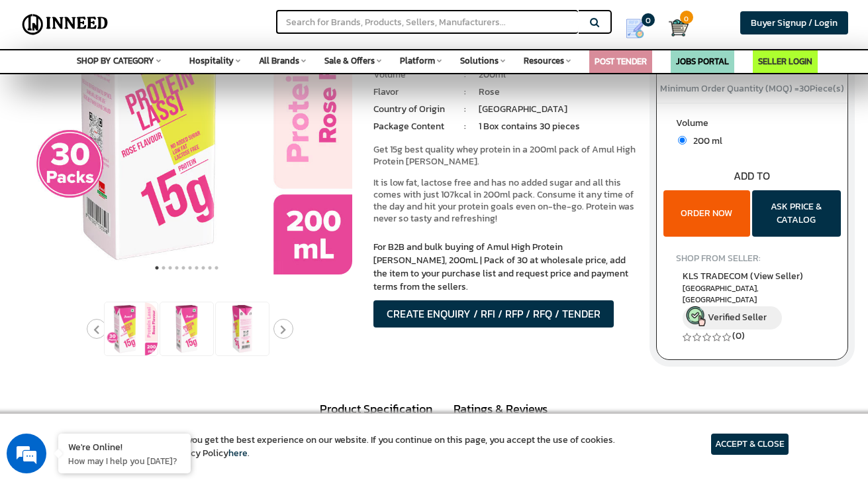 The width and height of the screenshot is (868, 480). I want to click on span: Buyer Signup / Login, so click(794, 23).